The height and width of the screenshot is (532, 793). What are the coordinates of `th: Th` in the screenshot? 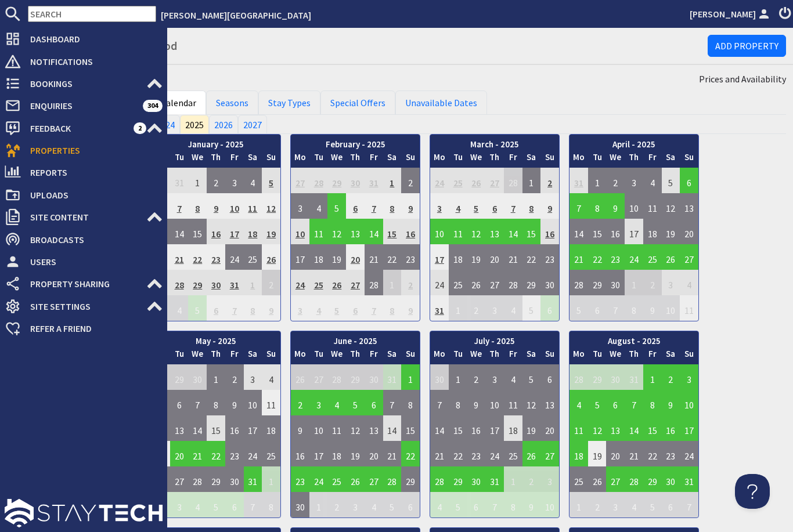 It's located at (634, 159).